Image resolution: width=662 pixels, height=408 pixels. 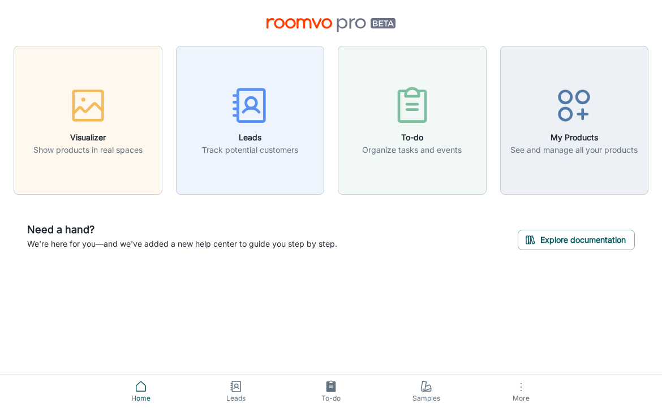 I want to click on p: We're here for you—and we've added a new help center to guide you step by step., so click(x=182, y=244).